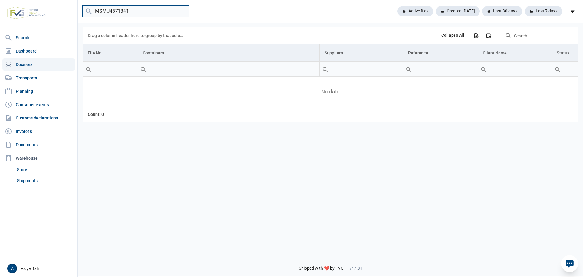  What do you see at coordinates (330, 36) in the screenshot?
I see `div: Data grid toolbar` at bounding box center [330, 36].